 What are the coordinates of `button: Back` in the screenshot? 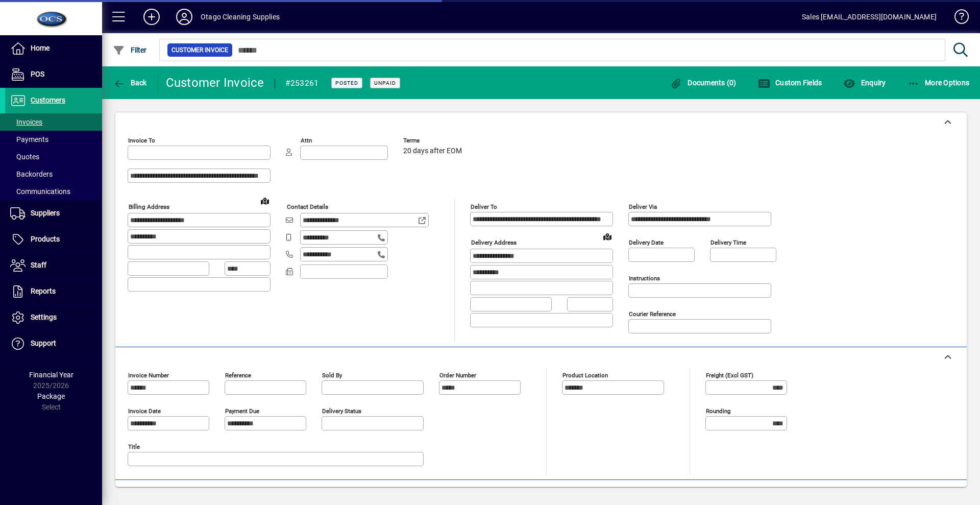 It's located at (130, 83).